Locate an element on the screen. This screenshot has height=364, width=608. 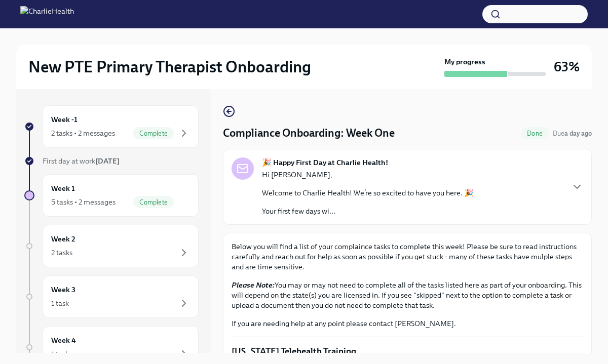
strong: 🎉 Happy First Day at Charlie Health! is located at coordinates (325, 163).